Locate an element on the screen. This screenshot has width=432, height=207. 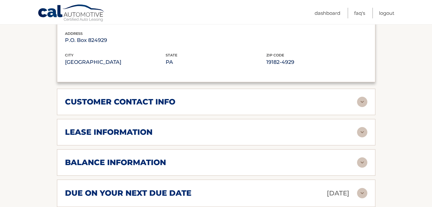
p: P.O. Box 824929 is located at coordinates (115, 40).